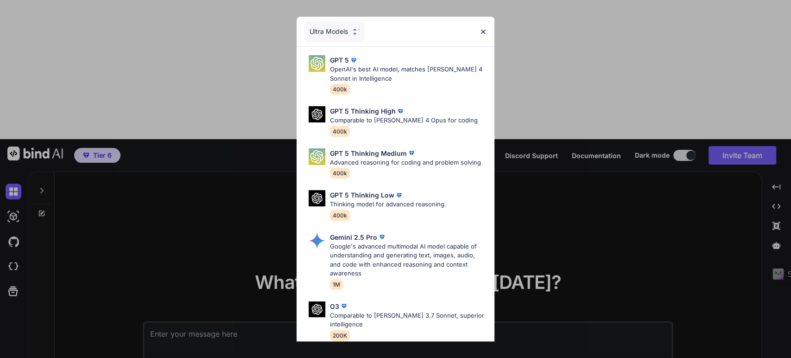 The width and height of the screenshot is (791, 358). What do you see at coordinates (353, 237) in the screenshot?
I see `p: Gemini 2.5 Pro` at bounding box center [353, 237].